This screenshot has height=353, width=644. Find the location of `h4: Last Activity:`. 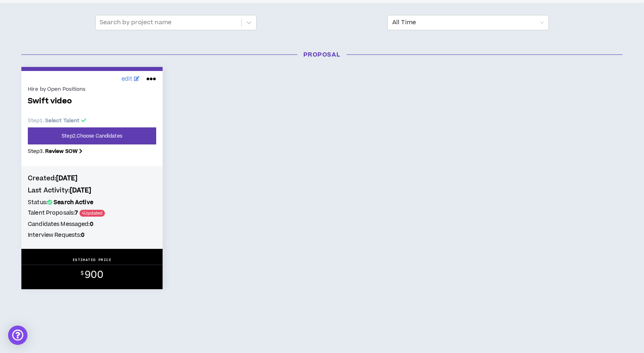

h4: Last Activity: is located at coordinates (92, 191).